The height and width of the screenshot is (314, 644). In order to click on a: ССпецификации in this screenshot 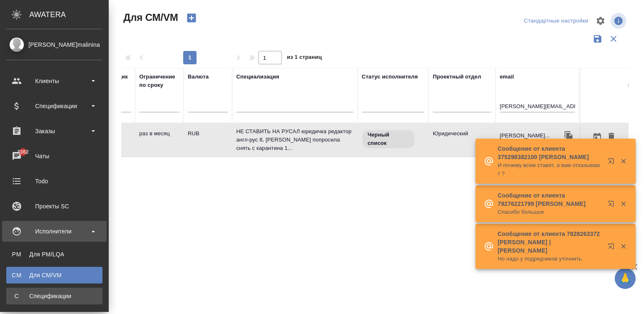, I will do `click(55, 296)`.